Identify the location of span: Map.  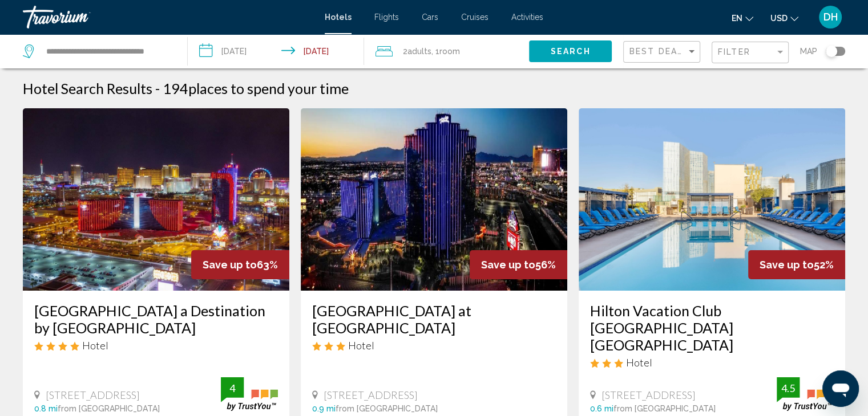
(808, 51).